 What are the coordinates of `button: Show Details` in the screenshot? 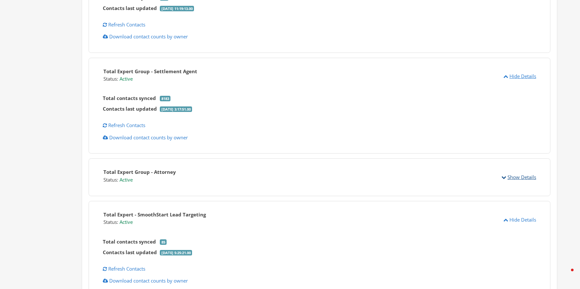 It's located at (519, 177).